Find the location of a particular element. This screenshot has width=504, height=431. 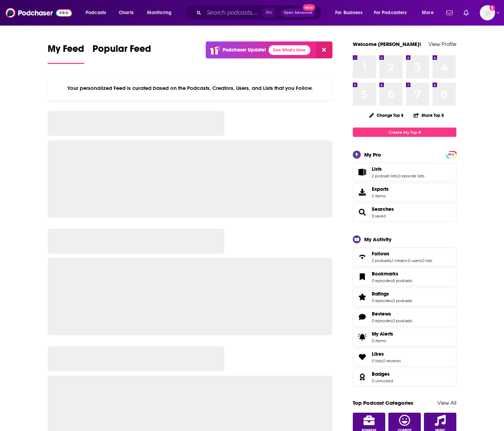

span: Monitoring is located at coordinates (159, 13).